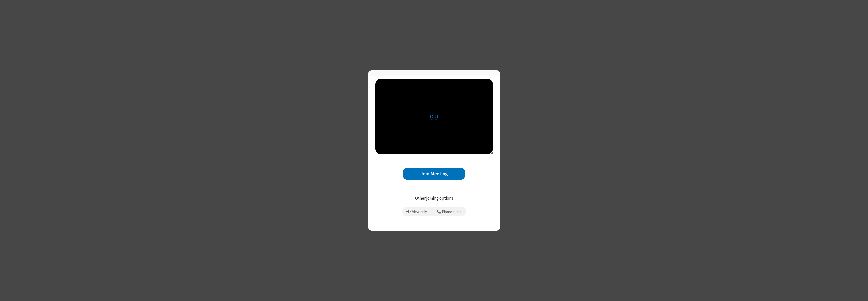  What do you see at coordinates (449, 211) in the screenshot?
I see `button: Use your phone for mic and speaker while you view the meeting on this device.` at bounding box center [449, 211].